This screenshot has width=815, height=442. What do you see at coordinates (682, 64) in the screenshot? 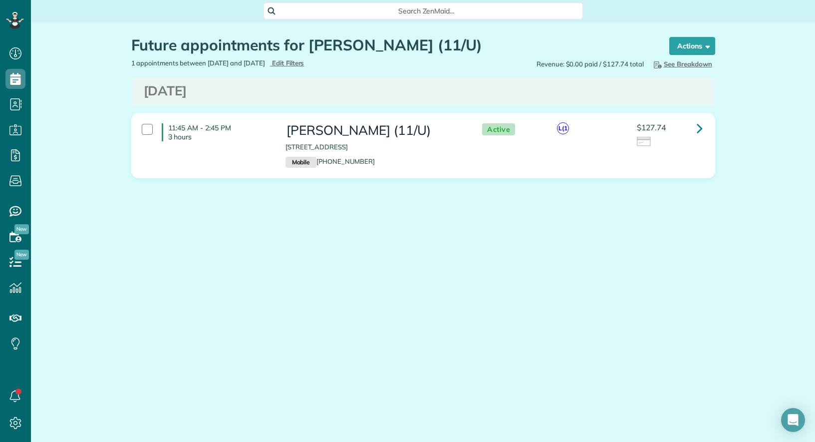
I see `span: See Breakdown` at bounding box center [682, 64].